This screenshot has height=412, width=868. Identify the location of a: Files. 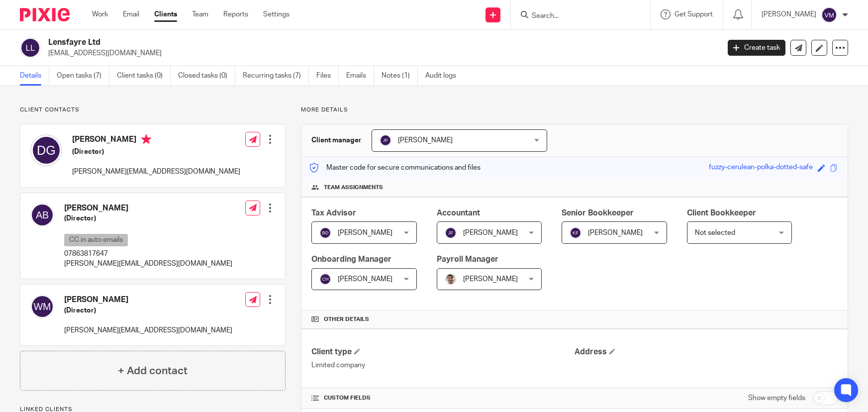
(327, 75).